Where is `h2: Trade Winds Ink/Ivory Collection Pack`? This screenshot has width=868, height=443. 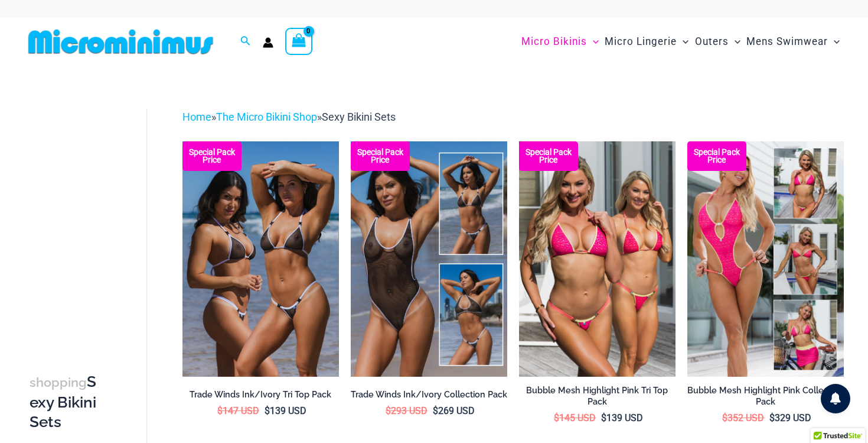
h2: Trade Winds Ink/Ivory Collection Pack is located at coordinates (428, 394).